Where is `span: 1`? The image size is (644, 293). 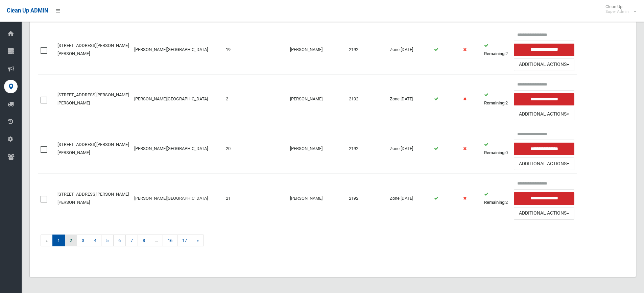 span: 1 is located at coordinates (58, 240).